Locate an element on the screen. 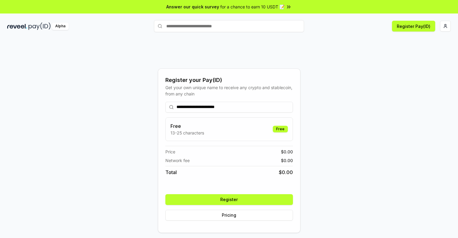 Image resolution: width=458 pixels, height=238 pixels. button: Pricing is located at coordinates (229, 215).